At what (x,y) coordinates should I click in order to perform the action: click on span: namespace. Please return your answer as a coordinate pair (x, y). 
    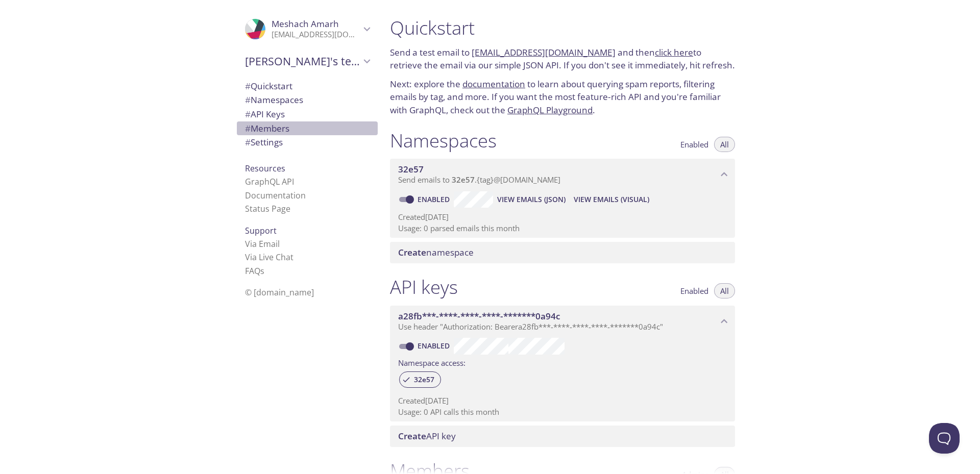
    Looking at the image, I should click on (436, 252).